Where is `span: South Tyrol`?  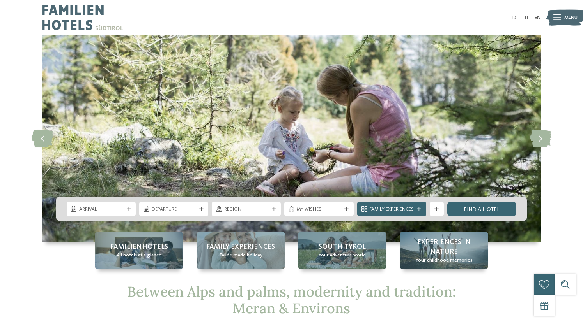 span: South Tyrol is located at coordinates (342, 247).